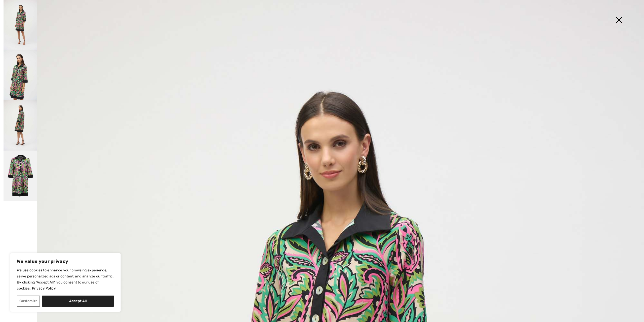 This screenshot has height=322, width=644. I want to click on img: X, so click(619, 20).